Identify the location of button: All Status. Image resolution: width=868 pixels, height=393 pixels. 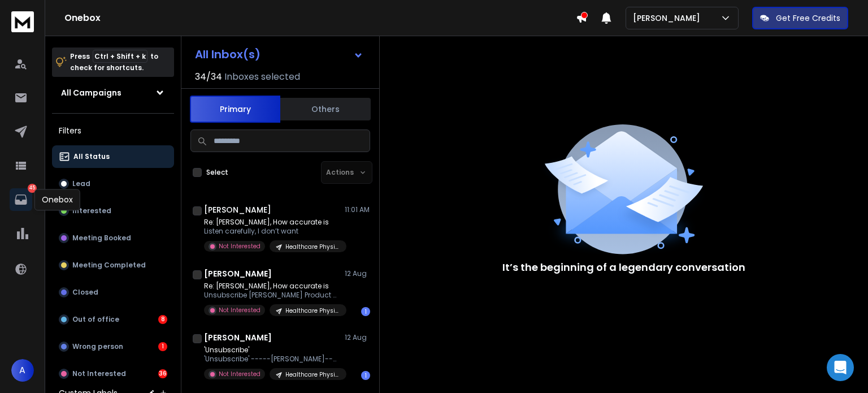
(113, 157).